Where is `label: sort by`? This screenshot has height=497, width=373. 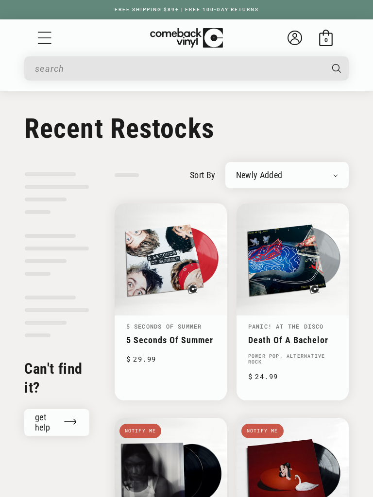
label: sort by is located at coordinates (202, 175).